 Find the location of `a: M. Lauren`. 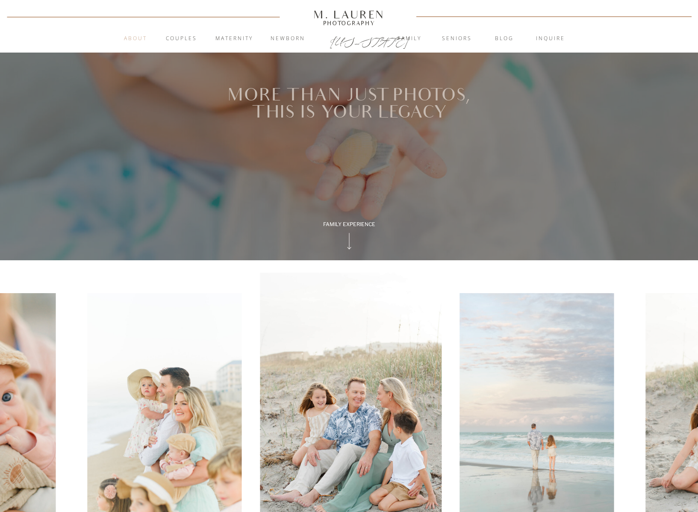

a: M. Lauren is located at coordinates (349, 15).